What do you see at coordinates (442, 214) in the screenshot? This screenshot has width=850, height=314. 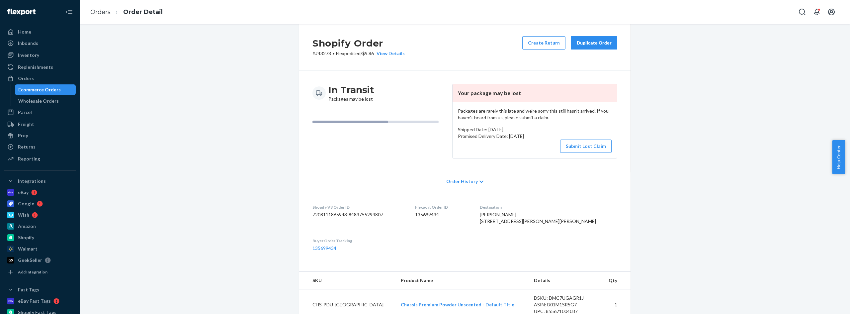 I see `dd: 135699434` at bounding box center [442, 214].